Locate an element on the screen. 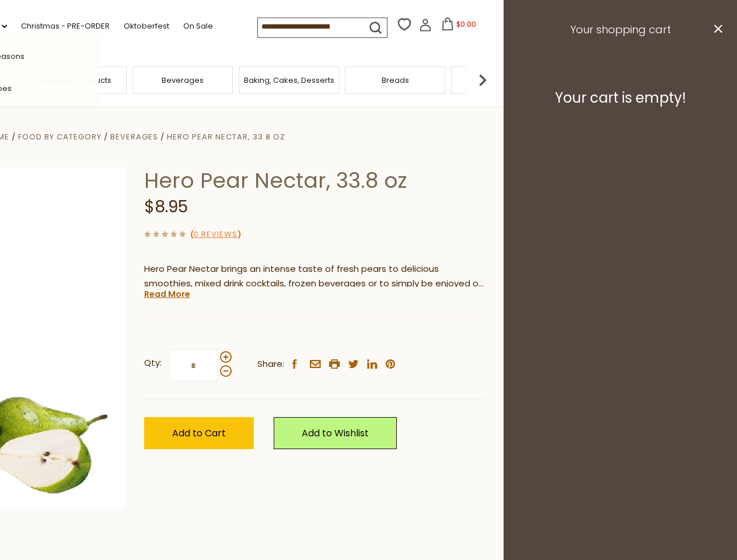 This screenshot has height=560, width=737. span: Breads is located at coordinates (395, 80).